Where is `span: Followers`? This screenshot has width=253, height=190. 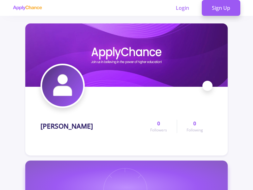
span: Followers is located at coordinates (158, 130).